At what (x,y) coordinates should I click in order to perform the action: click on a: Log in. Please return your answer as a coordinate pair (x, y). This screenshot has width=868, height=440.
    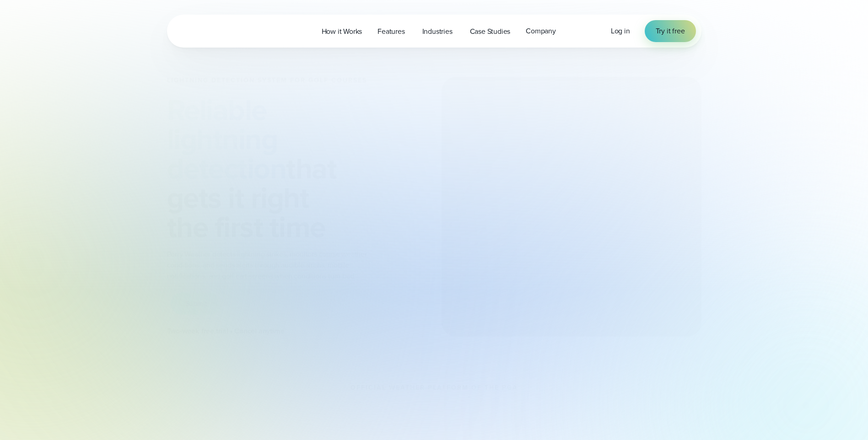
    Looking at the image, I should click on (620, 31).